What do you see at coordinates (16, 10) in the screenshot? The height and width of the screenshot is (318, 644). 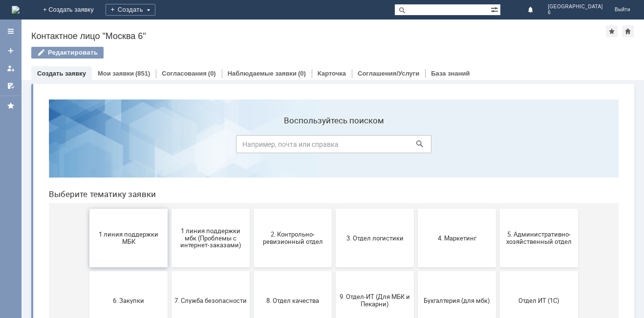 I see `img: logo` at bounding box center [16, 10].